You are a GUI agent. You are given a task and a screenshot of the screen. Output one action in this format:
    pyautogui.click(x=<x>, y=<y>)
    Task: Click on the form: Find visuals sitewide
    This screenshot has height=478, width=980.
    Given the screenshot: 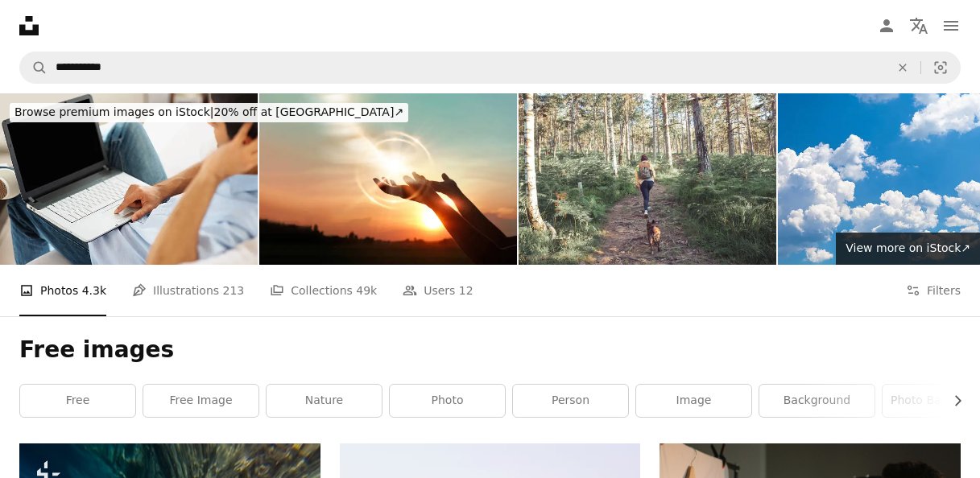 What is the action you would take?
    pyautogui.click(x=490, y=68)
    